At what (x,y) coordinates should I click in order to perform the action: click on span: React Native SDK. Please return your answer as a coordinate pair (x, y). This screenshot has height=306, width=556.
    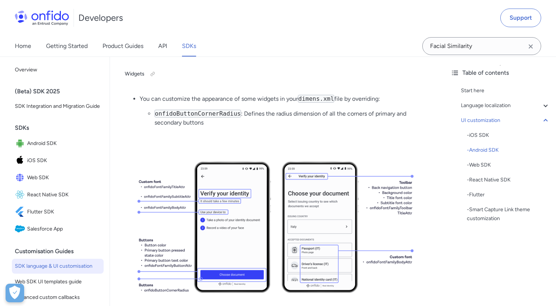
    Looking at the image, I should click on (64, 195).